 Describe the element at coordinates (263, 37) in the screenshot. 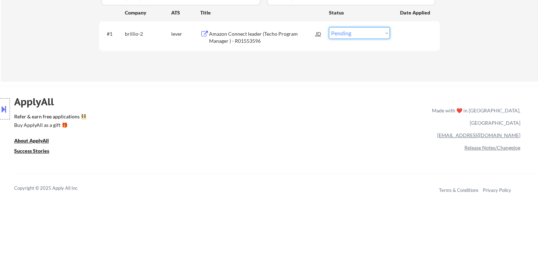

I see `div: Amazon Connect leader (Techo Program Manager ) - R01553596` at that location.